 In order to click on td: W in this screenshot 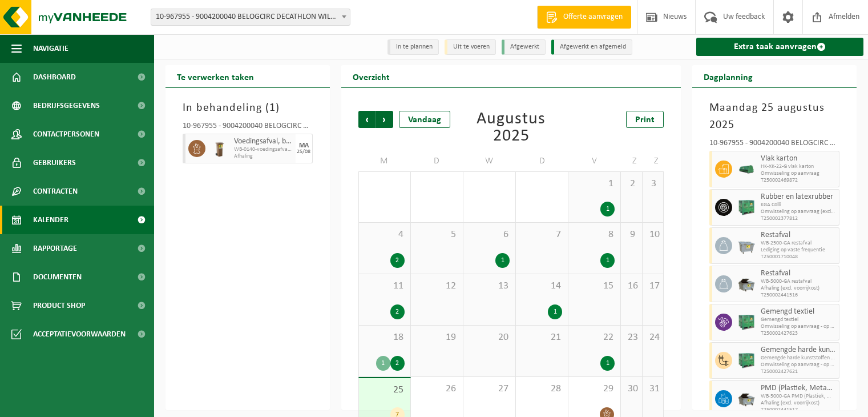, I will do `click(489, 161)`.